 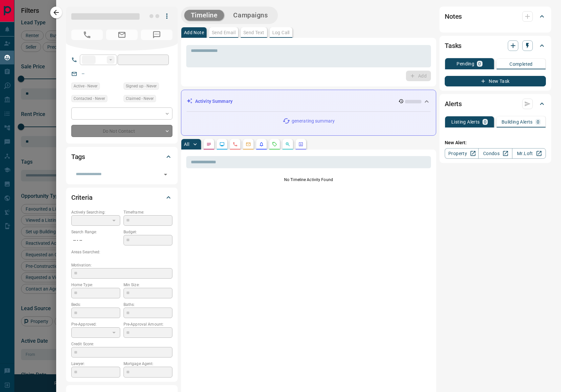 What do you see at coordinates (309, 101) in the screenshot?
I see `div: Activity Summary` at bounding box center [309, 101].